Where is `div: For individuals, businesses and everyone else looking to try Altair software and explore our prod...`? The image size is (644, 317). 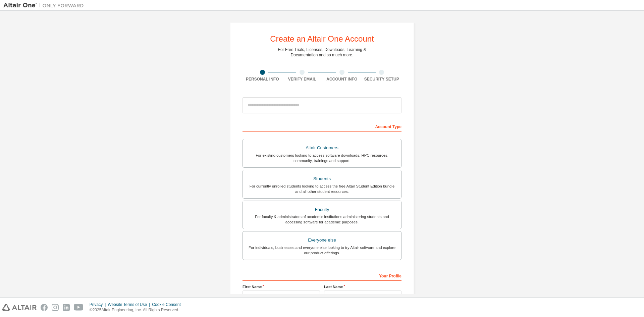 div: For individuals, businesses and everyone else looking to try Altair software and explore our prod... is located at coordinates (322, 250).